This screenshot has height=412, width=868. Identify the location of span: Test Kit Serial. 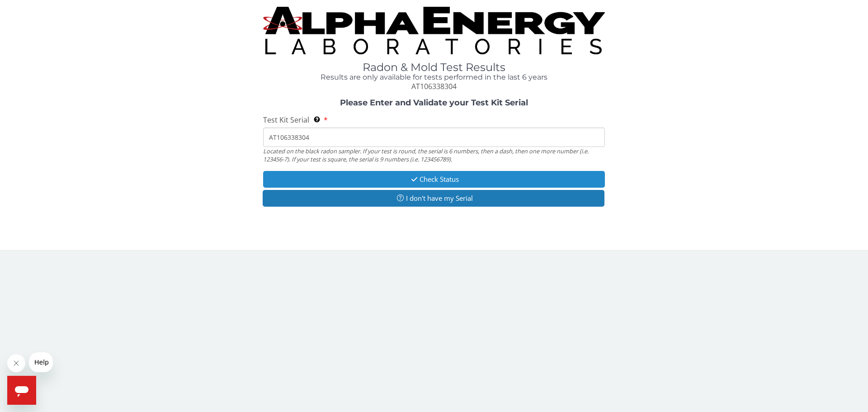
(286, 120).